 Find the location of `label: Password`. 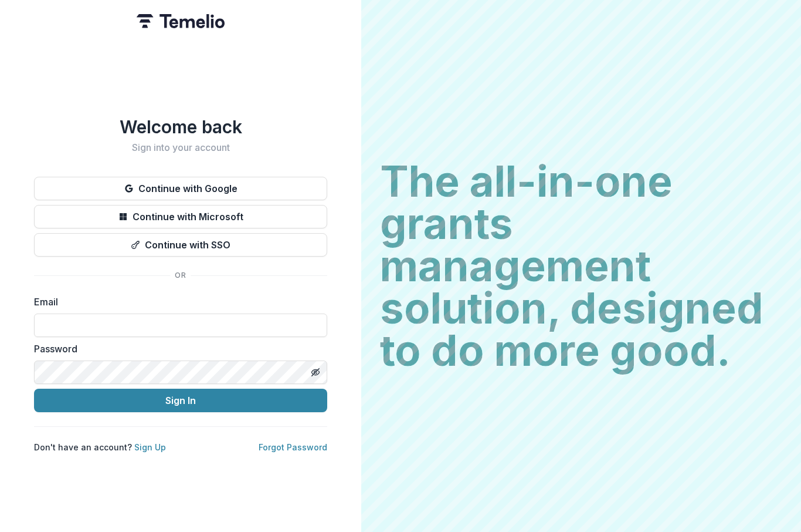

label: Password is located at coordinates (177, 348).